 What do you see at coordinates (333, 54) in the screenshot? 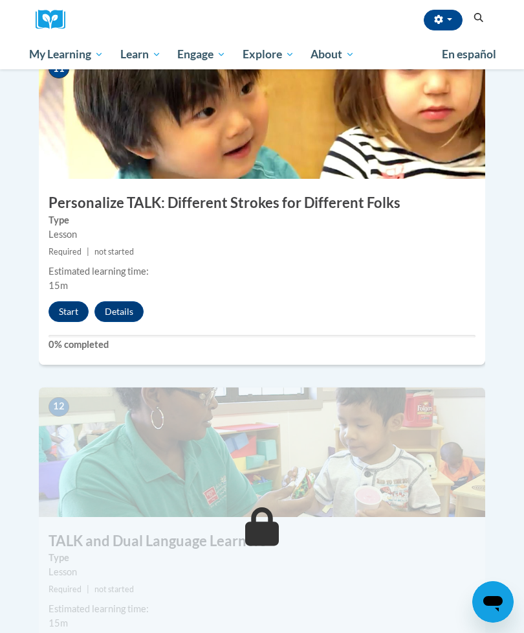
I see `a: About` at bounding box center [333, 54].